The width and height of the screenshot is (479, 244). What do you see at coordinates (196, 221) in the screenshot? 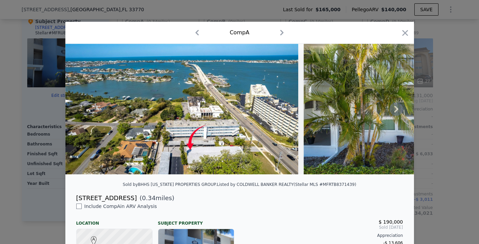
I see `div: Subject Property` at bounding box center [196, 221].